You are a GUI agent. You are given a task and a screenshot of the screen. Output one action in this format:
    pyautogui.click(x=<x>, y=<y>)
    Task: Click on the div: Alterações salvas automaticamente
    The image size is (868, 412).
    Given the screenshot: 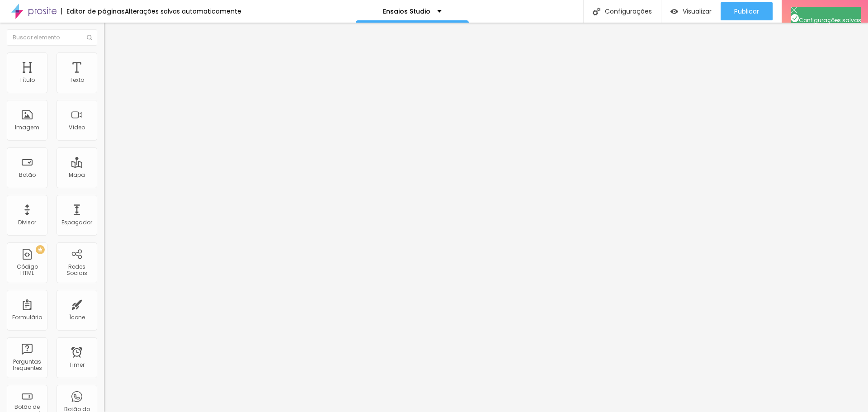 What is the action you would take?
    pyautogui.click(x=183, y=11)
    